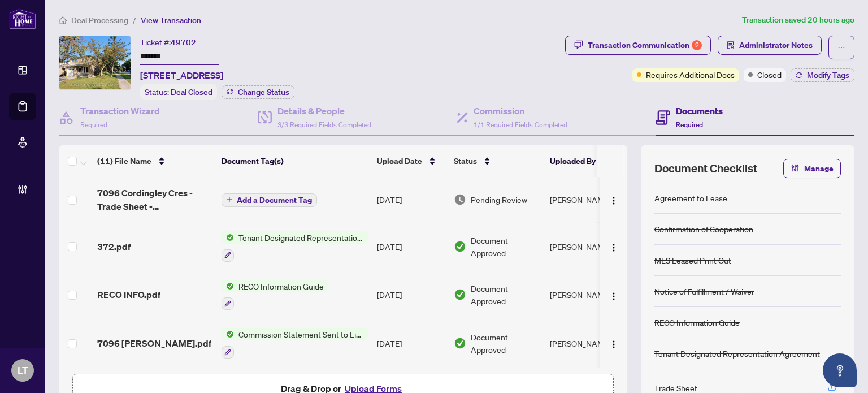  Describe the element at coordinates (691, 198) in the screenshot. I see `div: Agreement to Lease` at that location.